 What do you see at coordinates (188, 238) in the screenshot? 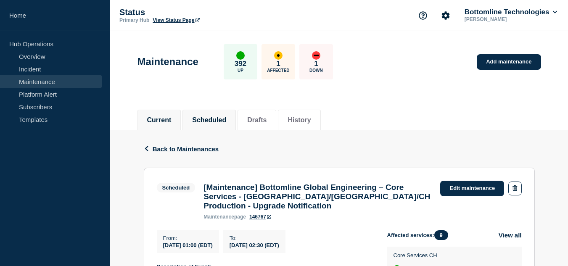
I see `p: From :` at bounding box center [188, 238].